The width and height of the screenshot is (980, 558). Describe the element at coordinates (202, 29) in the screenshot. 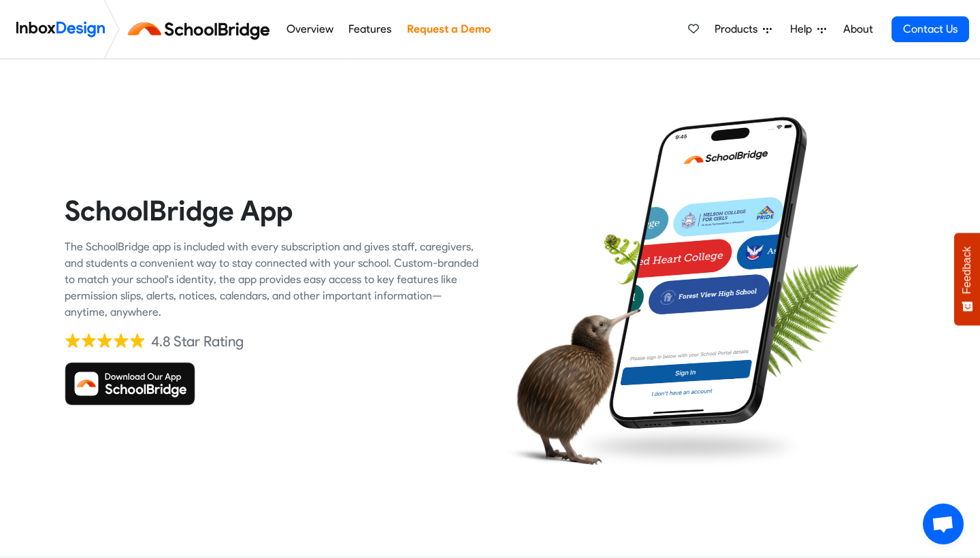

I see `img: schoolbridge logo` at that location.